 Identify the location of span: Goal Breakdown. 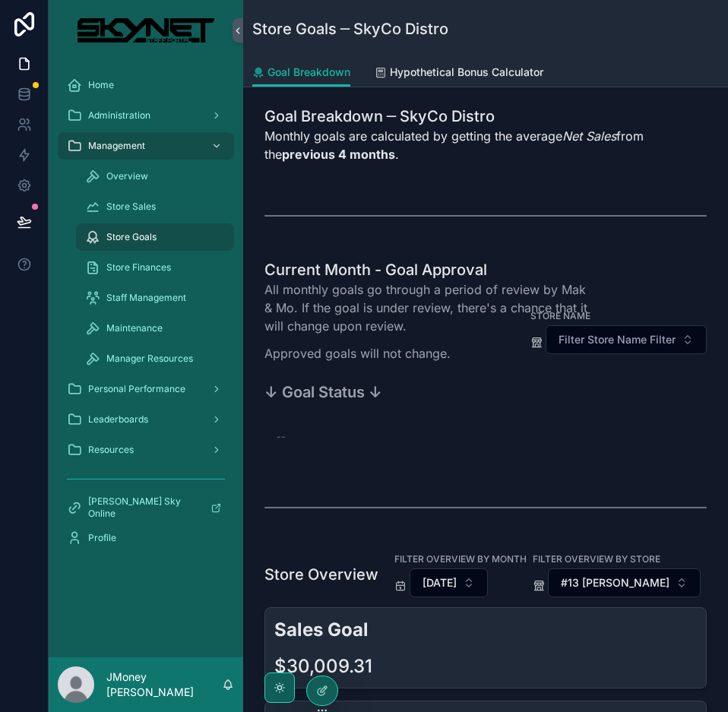
(308, 72).